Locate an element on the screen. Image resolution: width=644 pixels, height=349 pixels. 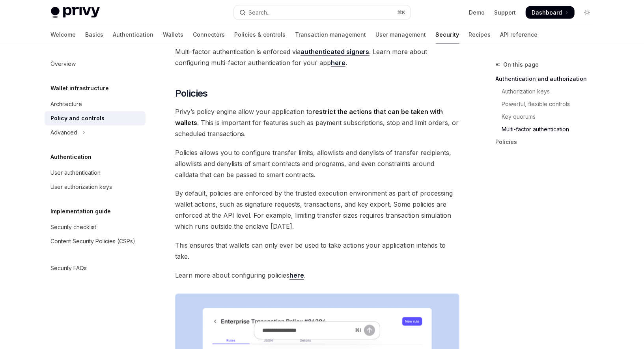
a: authenticated signers is located at coordinates (335, 51).